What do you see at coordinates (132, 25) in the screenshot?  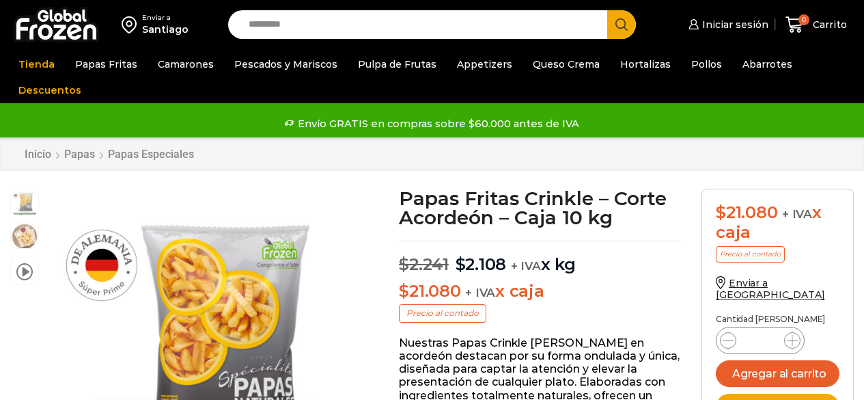 I see `img: address-field-icon.svg` at bounding box center [132, 25].